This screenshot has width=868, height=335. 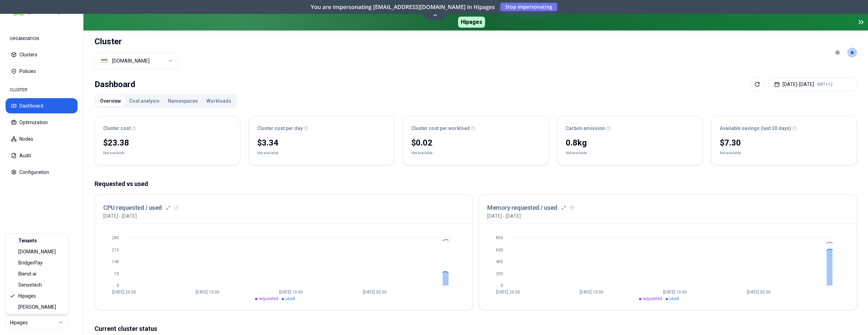 I want to click on span: Sensetech, so click(x=30, y=285).